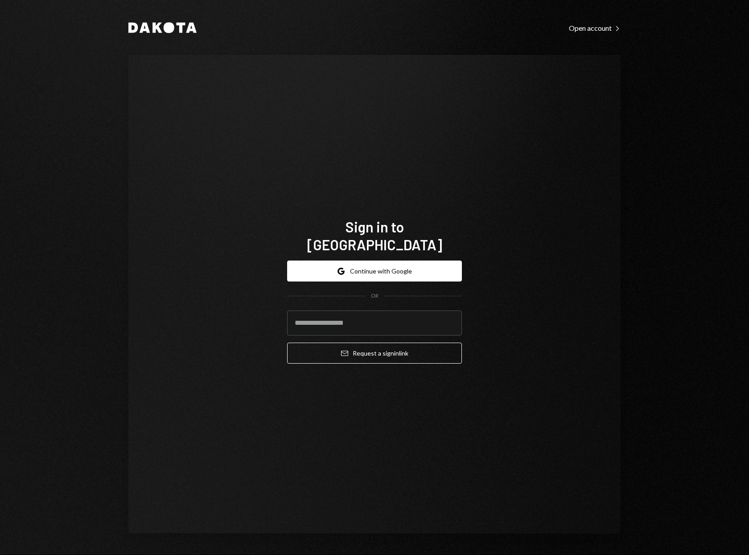 This screenshot has width=749, height=555. Describe the element at coordinates (375, 271) in the screenshot. I see `button: Continue with Google` at that location.